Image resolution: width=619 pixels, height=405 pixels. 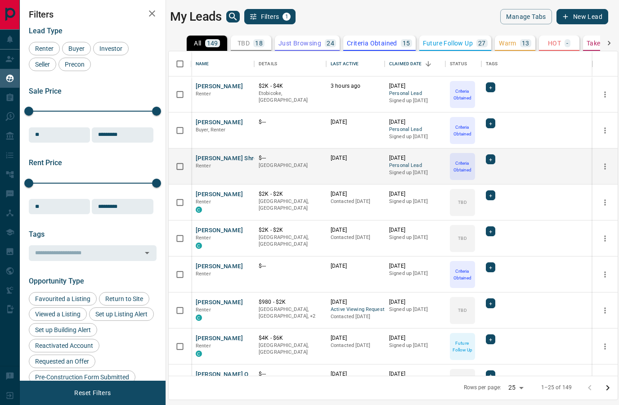 What do you see at coordinates (212, 43) in the screenshot?
I see `p: 149` at bounding box center [212, 43].